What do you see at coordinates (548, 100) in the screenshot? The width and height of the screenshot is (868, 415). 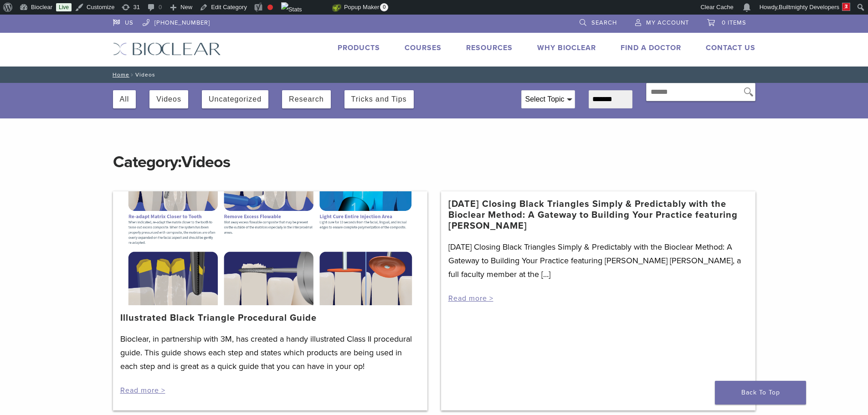 I see `div: Select Topic` at bounding box center [548, 100].